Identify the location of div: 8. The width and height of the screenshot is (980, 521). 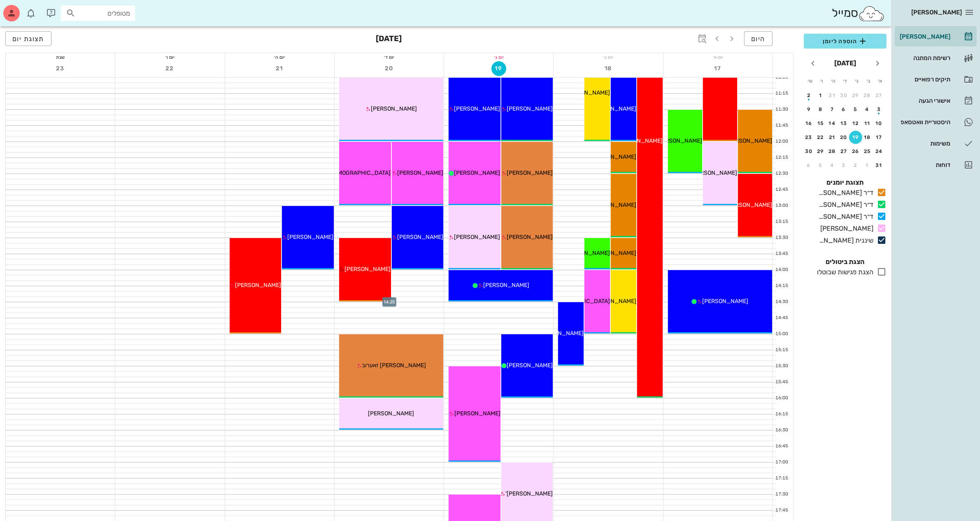
(821, 109).